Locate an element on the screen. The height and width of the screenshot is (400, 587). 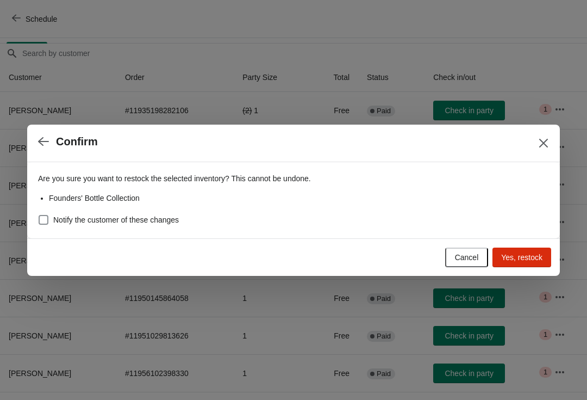
button: Cancel is located at coordinates (467, 257).